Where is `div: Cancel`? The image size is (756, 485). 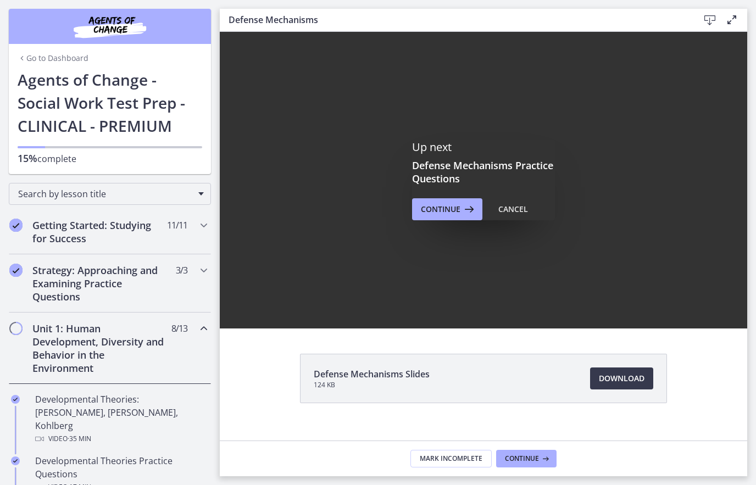 div: Cancel is located at coordinates (513, 209).